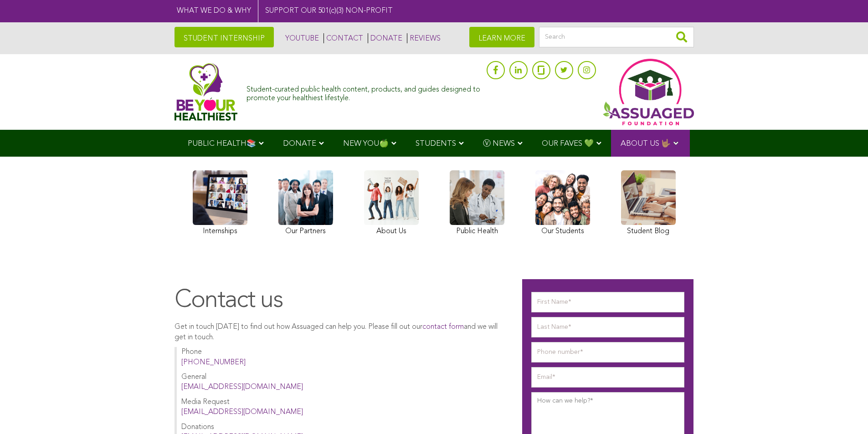  I want to click on input: Email*, so click(608, 377).